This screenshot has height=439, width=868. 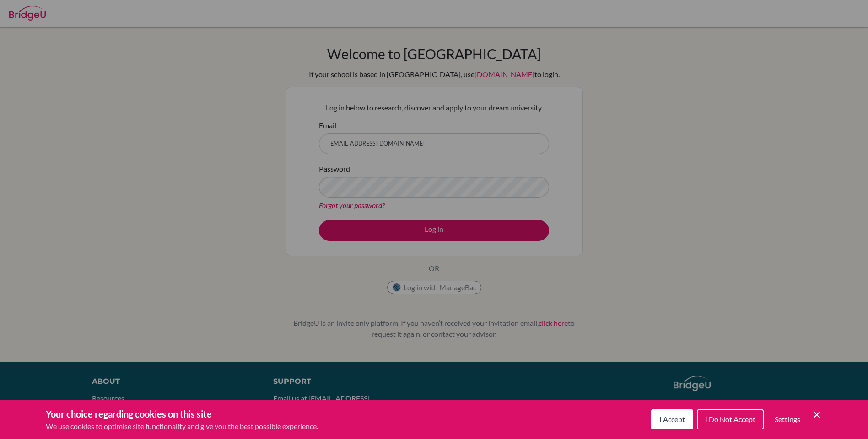 What do you see at coordinates (181, 427) in the screenshot?
I see `p: We use cookies to optimise site functionality and give you the best possible experience.` at bounding box center [181, 427].